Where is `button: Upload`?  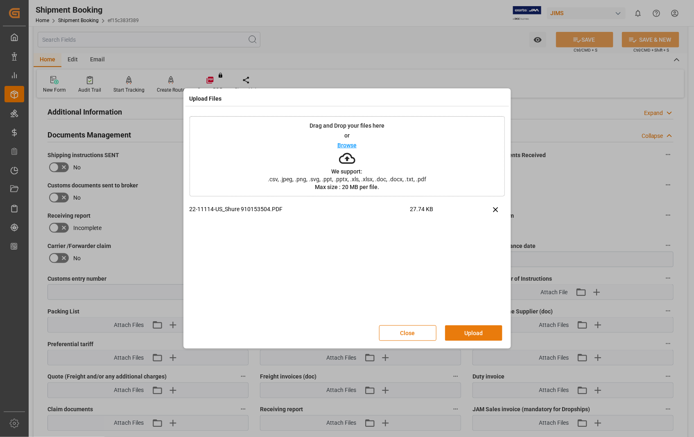
button: Upload is located at coordinates (474, 333).